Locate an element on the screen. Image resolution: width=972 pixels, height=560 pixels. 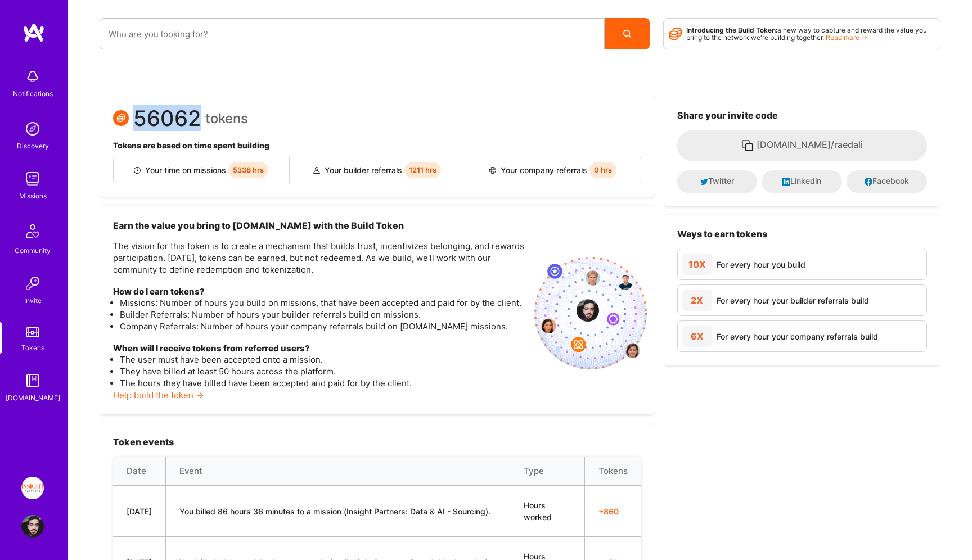
li: Builder Referrals: Number of hours your builder referrals build on missions. is located at coordinates (322, 315).